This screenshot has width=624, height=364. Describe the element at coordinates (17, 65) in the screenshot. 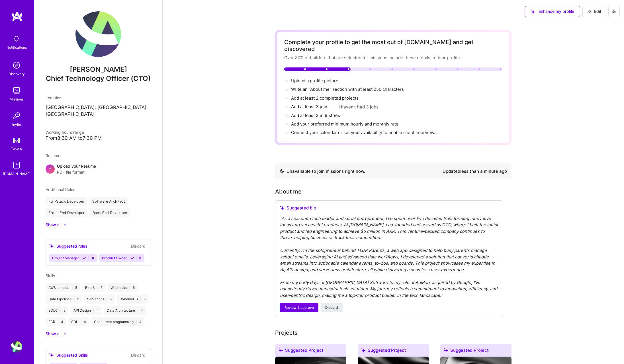

I see `img: discovery` at that location.